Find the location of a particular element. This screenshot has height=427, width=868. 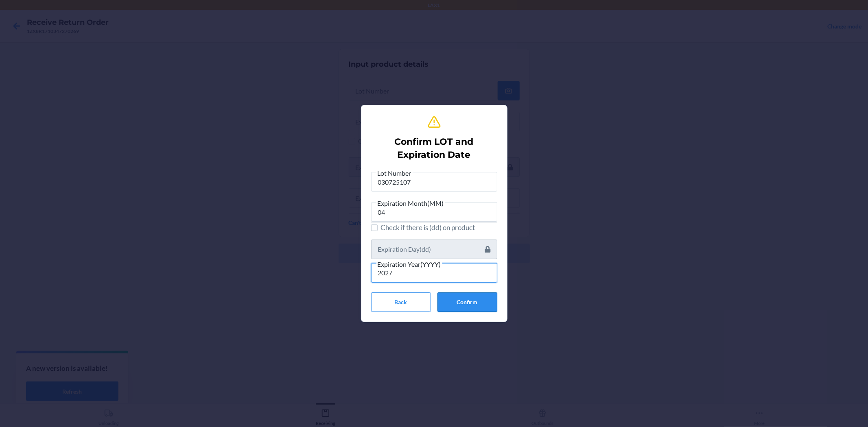

span: Expiration Year(YYYY) is located at coordinates (409, 264).